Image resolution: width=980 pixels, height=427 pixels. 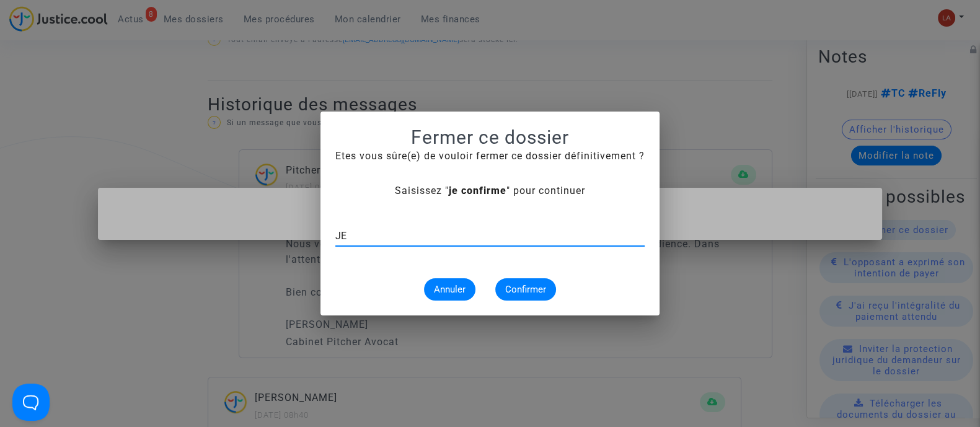 What do you see at coordinates (490, 156) in the screenshot?
I see `span: Etes vous sûre(e) de vouloir fermer ce dossier définitivement ?` at bounding box center [490, 156].